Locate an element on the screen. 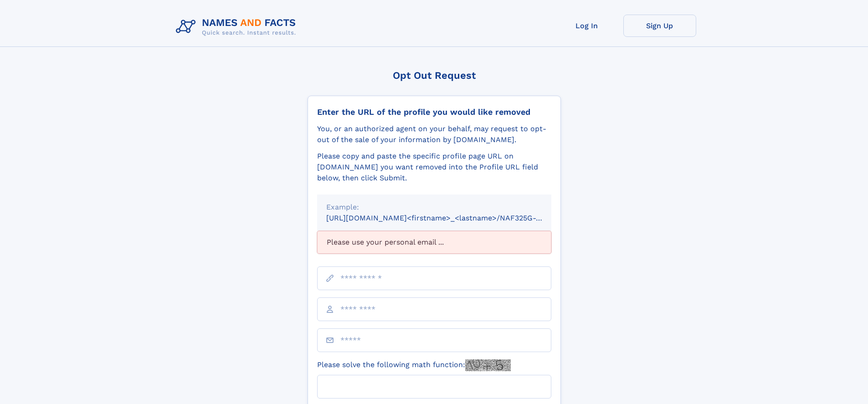 This screenshot has height=404, width=868. div: Example: is located at coordinates (434, 207).